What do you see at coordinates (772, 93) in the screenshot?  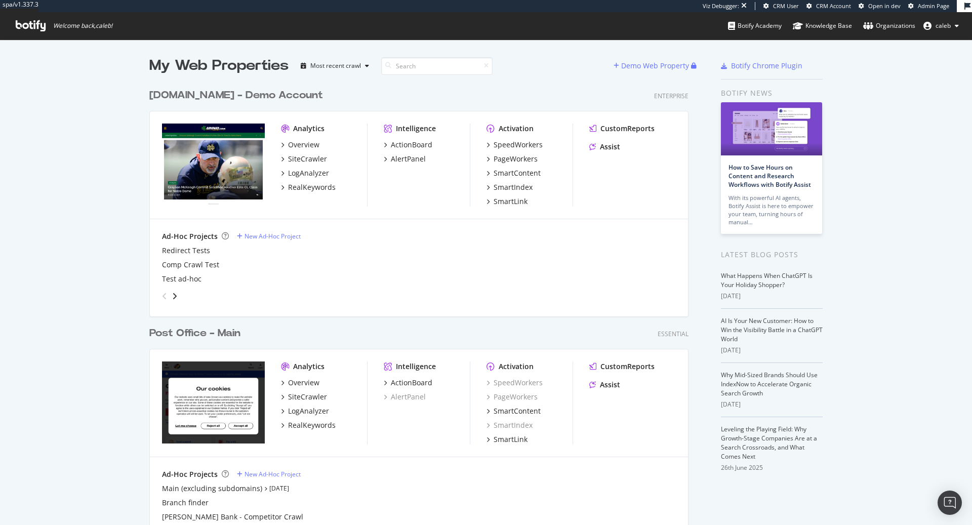 I see `div: Botify news` at bounding box center [772, 93].